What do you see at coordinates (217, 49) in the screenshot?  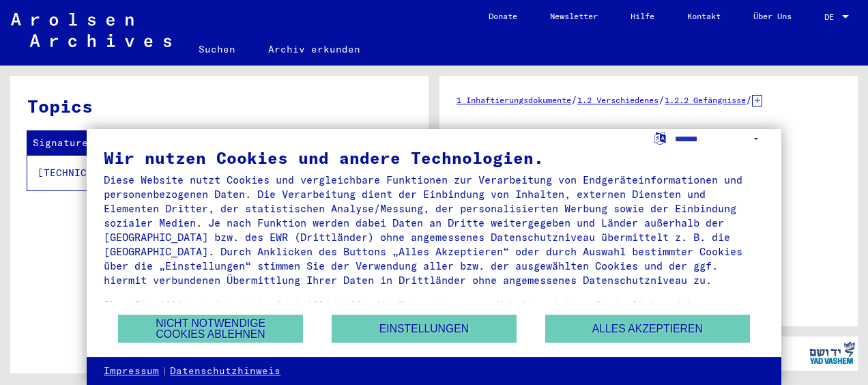 I see `a: Suchen` at bounding box center [217, 49].